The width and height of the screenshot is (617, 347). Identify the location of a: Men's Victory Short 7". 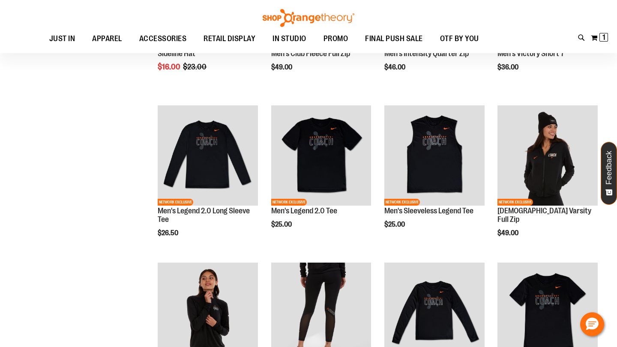
(532, 54).